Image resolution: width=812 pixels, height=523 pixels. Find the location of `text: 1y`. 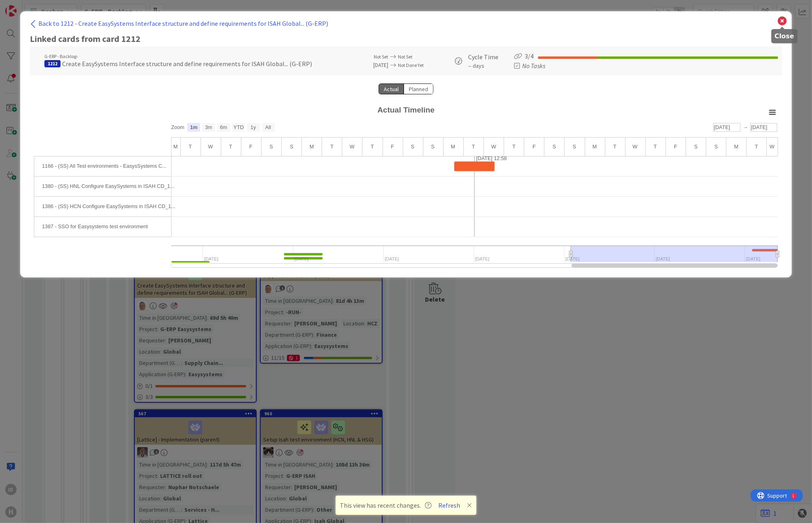

text: 1y is located at coordinates (254, 127).